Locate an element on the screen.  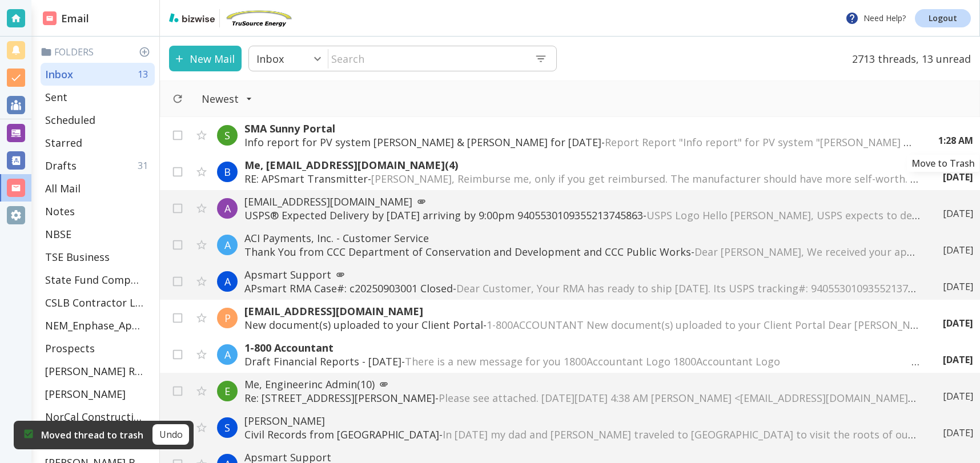
span: There is a new message for you 1800Accountant Logo 1800Accountant Logo ͏ ‌ ͏ ‌ ͏ ‌ ͏ ‌ ͏ ‌ ͏ ‌ ͏ ... is located at coordinates (685, 362).